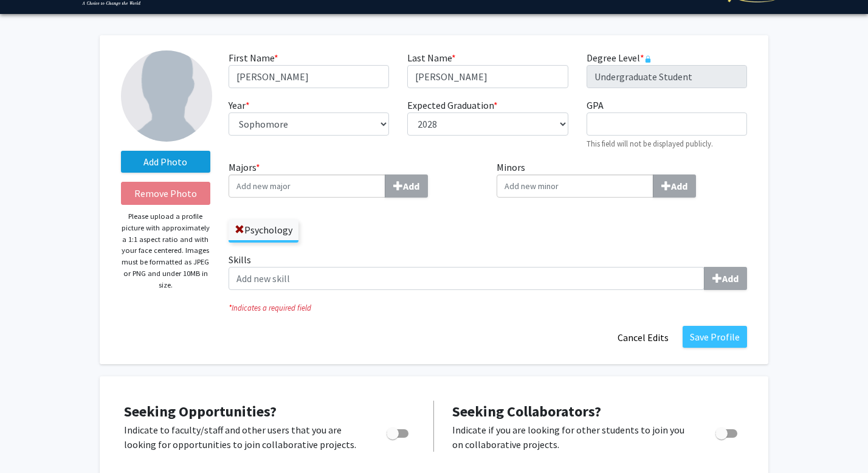 The image size is (868, 473). I want to click on button: Remove Photo, so click(165, 193).